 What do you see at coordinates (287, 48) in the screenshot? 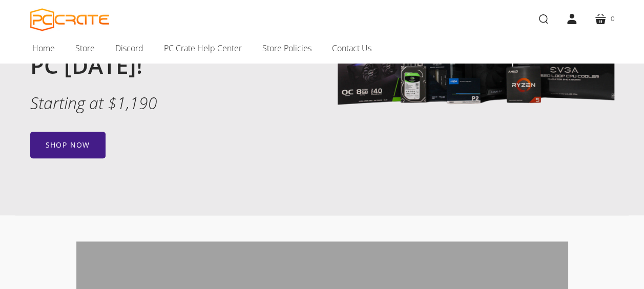
I see `span: Store Policies` at bounding box center [287, 48].